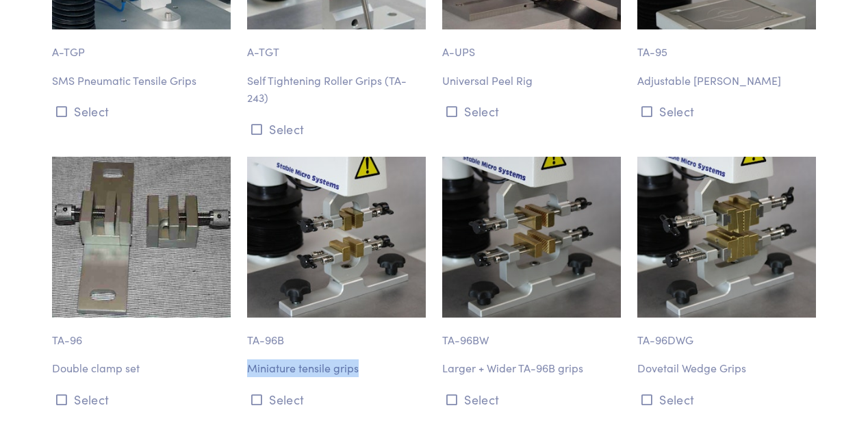 This screenshot has width=868, height=423. Describe the element at coordinates (531, 45) in the screenshot. I see `p: A-UPS` at that location.